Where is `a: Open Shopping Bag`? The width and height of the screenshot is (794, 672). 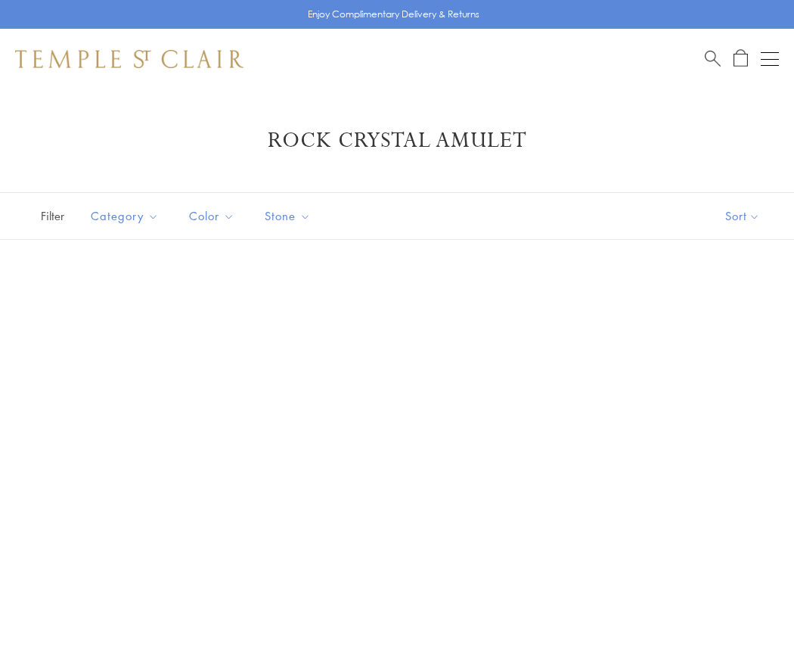 a: Open Shopping Bag is located at coordinates (741, 58).